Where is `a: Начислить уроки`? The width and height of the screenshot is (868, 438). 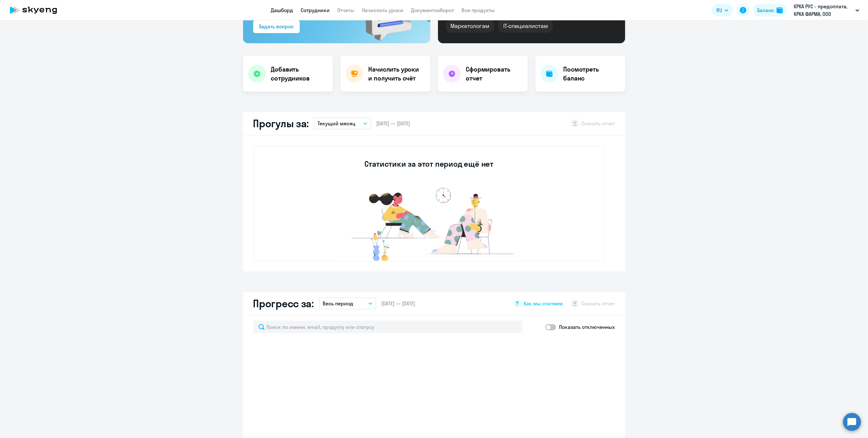 a: Начислить уроки is located at coordinates (383, 10).